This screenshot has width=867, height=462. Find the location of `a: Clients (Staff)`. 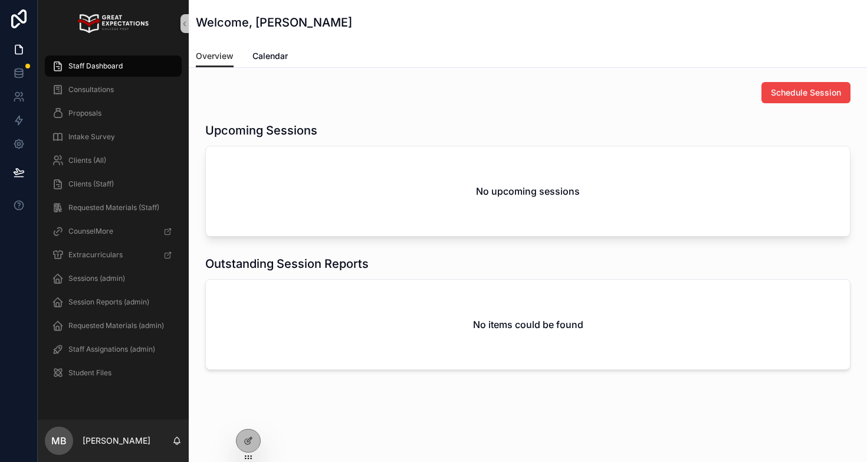

a: Clients (Staff) is located at coordinates (113, 184).